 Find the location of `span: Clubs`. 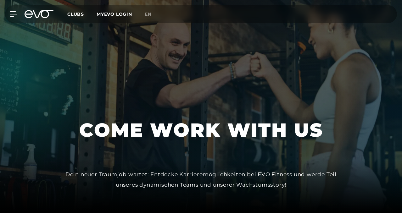

span: Clubs is located at coordinates (76, 14).